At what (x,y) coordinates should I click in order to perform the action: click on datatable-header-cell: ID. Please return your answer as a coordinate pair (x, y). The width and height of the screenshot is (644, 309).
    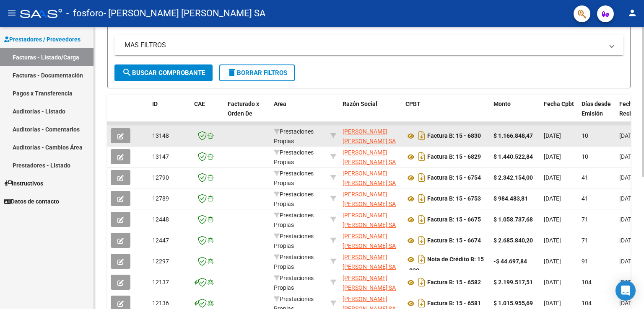
    Looking at the image, I should click on (170, 114).